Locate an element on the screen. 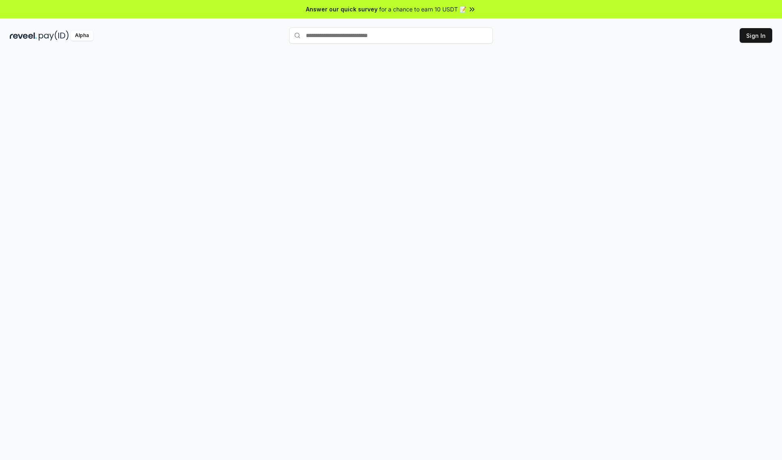  img: reveel_dark is located at coordinates (23, 35).